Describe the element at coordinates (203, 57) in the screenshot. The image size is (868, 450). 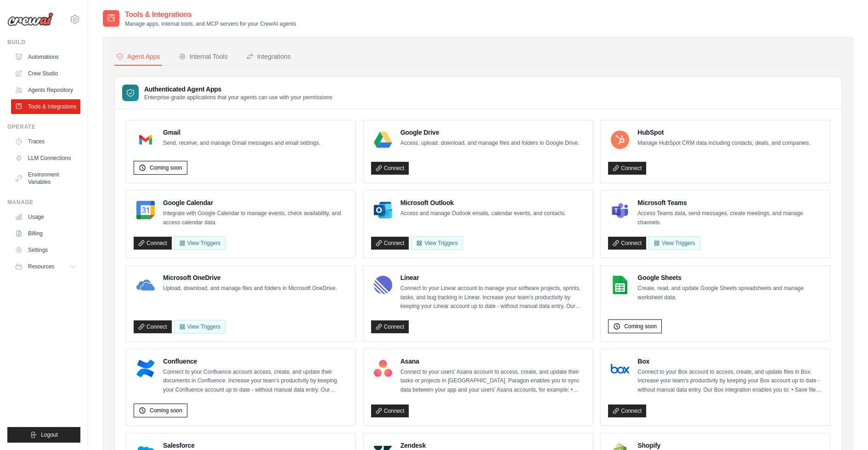
I see `div: Internal Tools` at that location.